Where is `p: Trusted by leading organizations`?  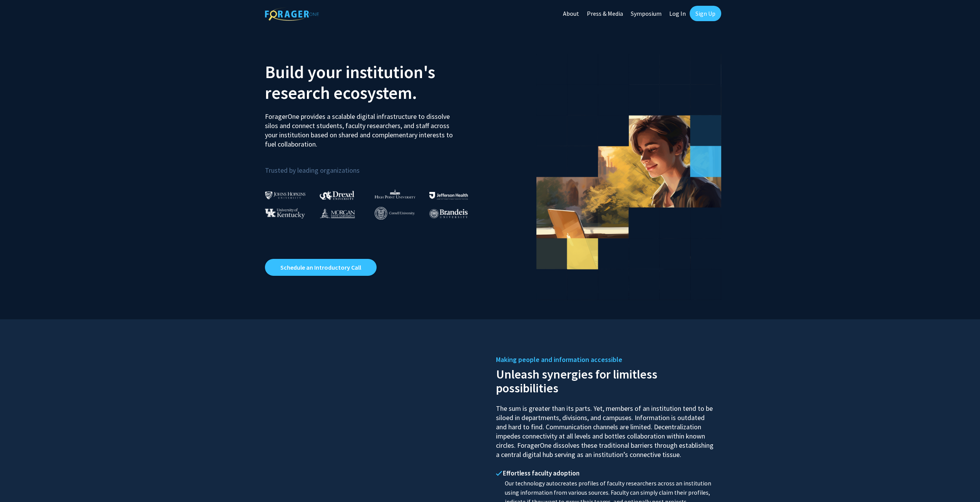 p: Trusted by leading organizations is located at coordinates (375, 166).